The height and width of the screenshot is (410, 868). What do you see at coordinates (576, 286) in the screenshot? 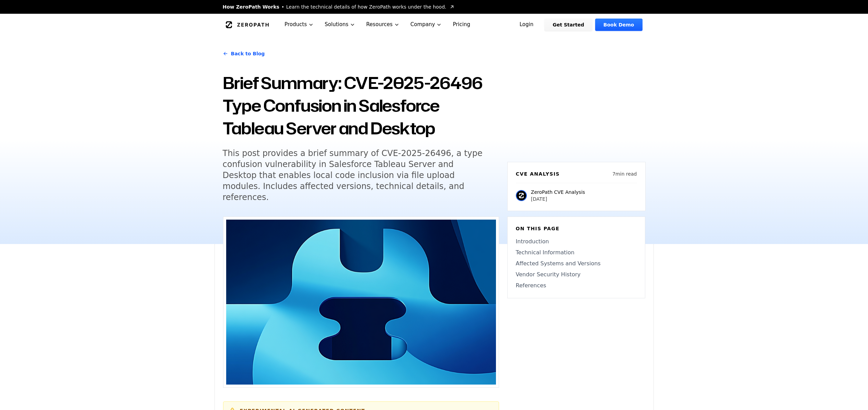
I see `a: References` at bounding box center [576, 286].